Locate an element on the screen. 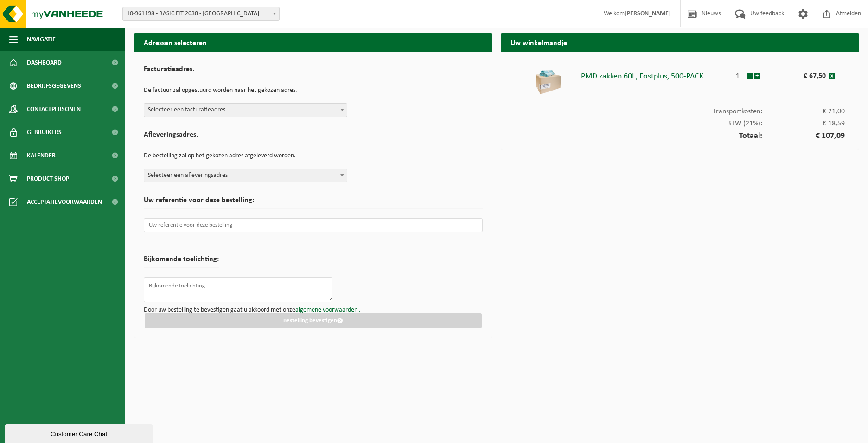 This screenshot has width=868, height=443. span: € 18,59 is located at coordinates (804, 123).